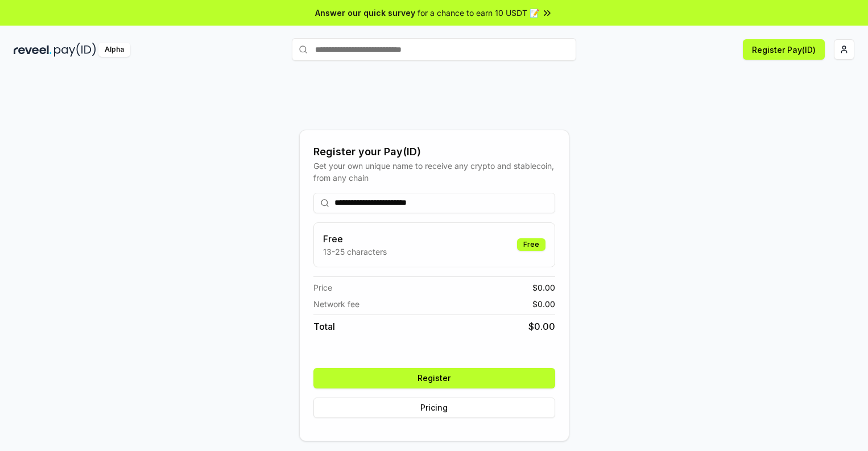 The image size is (868, 451). Describe the element at coordinates (365, 12) in the screenshot. I see `span: Answer our quick survey` at that location.